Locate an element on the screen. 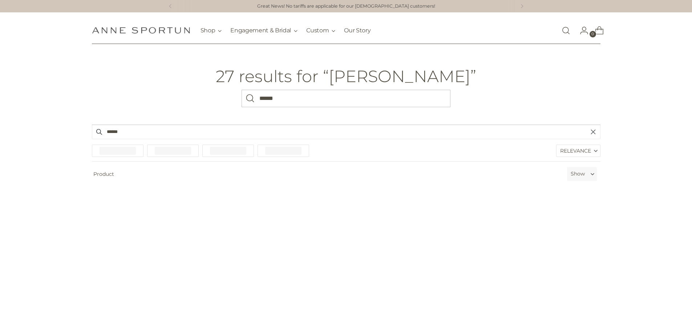 The image size is (692, 331). input: Search products is located at coordinates (346, 132).